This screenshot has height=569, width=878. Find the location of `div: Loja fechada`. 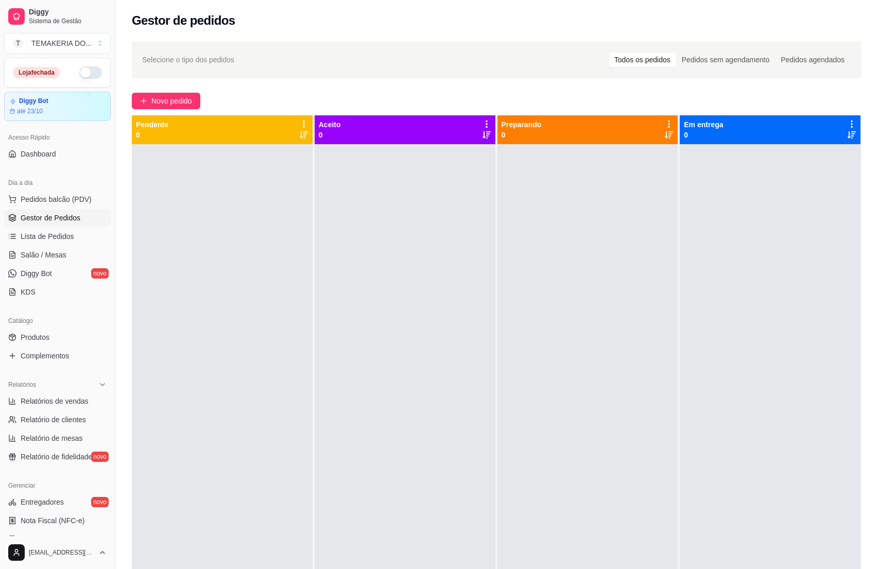

div: Loja fechada is located at coordinates (37, 73).